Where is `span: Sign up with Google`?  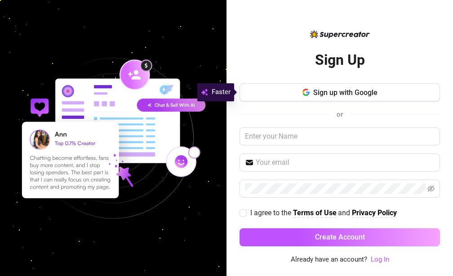 span: Sign up with Google is located at coordinates (345, 92).